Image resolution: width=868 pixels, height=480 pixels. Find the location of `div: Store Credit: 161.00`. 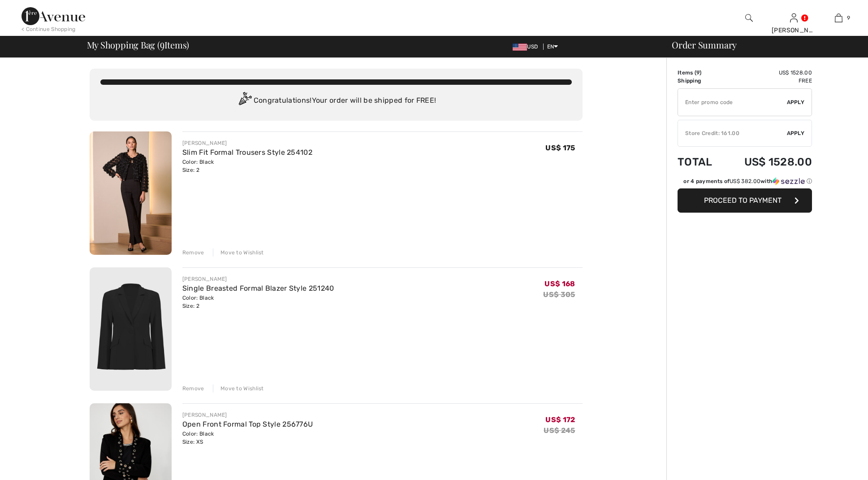

div: Store Credit: 161.00 is located at coordinates (732, 133).